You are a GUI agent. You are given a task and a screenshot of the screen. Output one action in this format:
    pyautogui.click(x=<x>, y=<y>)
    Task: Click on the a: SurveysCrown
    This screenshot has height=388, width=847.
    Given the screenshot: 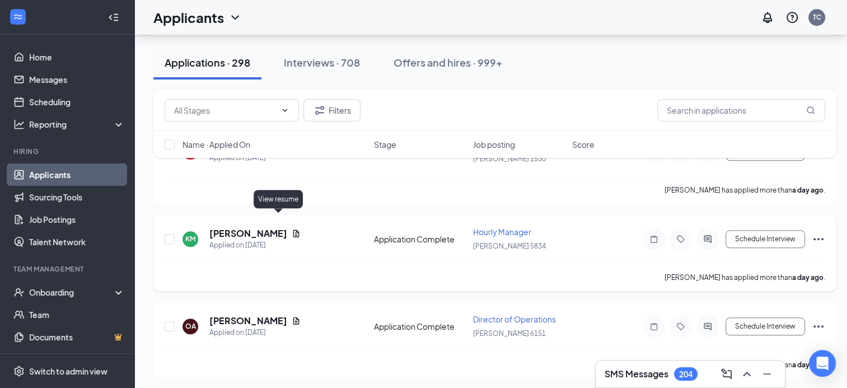 What is the action you would take?
    pyautogui.click(x=77, y=360)
    